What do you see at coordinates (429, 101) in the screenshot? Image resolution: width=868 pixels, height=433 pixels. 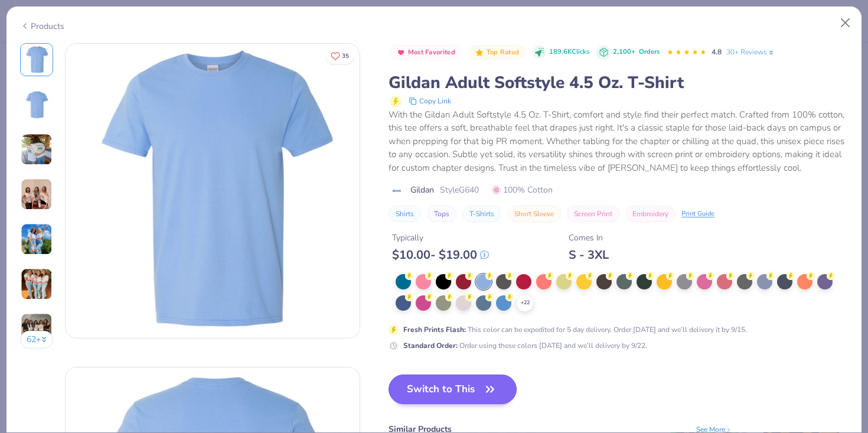 I see `button: copy to clipboard` at bounding box center [429, 101].